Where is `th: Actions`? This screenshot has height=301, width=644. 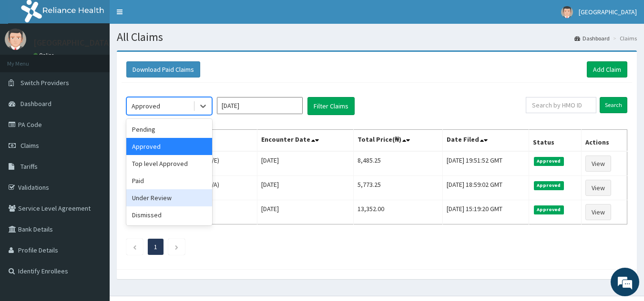
th: Actions is located at coordinates (604, 141).